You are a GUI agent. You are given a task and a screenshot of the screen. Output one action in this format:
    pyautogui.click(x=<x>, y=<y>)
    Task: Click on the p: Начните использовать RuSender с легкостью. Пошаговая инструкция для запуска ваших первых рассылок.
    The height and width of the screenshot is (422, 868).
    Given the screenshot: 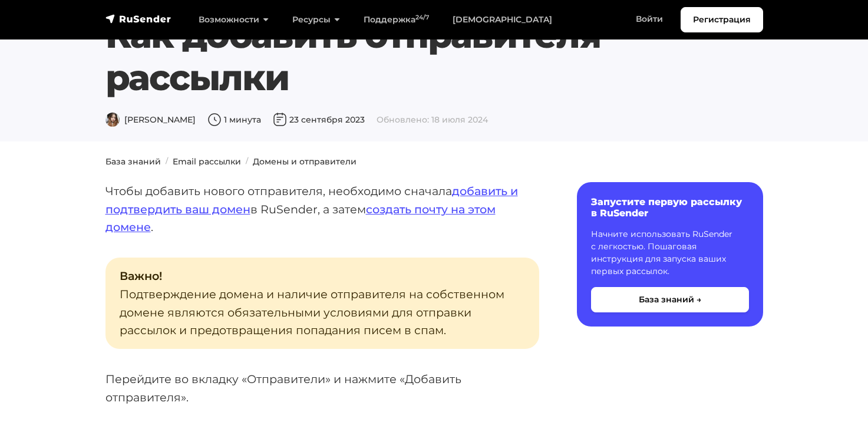 What is the action you would take?
    pyautogui.click(x=670, y=253)
    